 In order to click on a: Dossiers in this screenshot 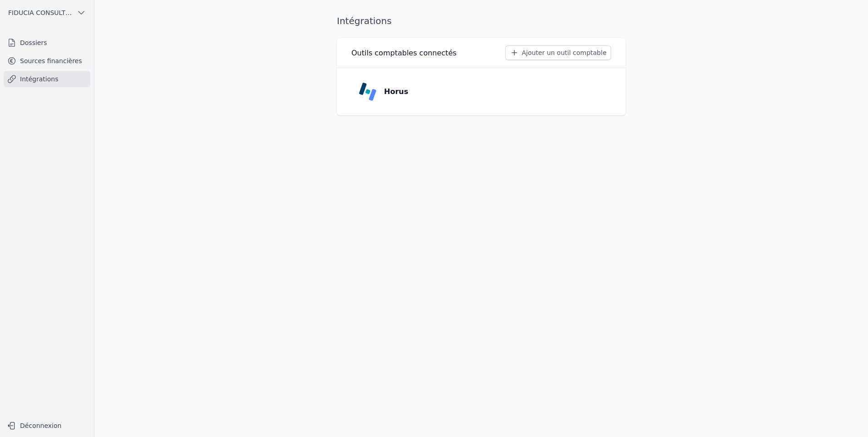, I will do `click(47, 42)`.